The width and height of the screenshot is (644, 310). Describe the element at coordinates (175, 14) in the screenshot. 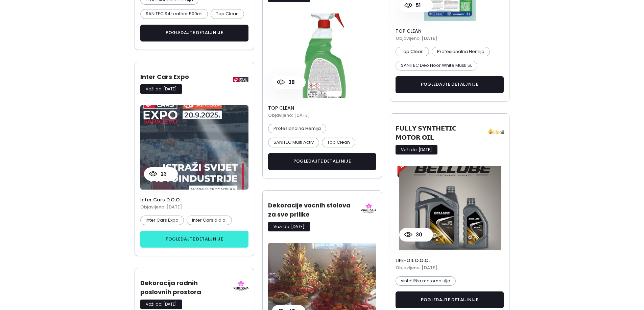

I see `p: SANiTEC S4 Leather 500ml` at that location.